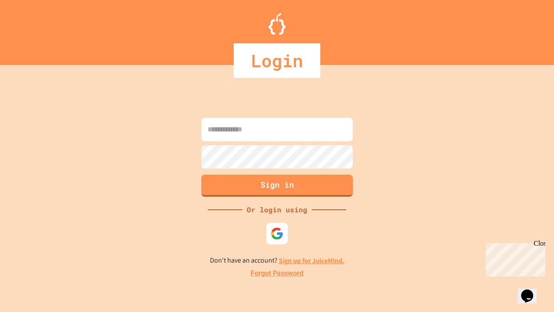 Image resolution: width=554 pixels, height=312 pixels. What do you see at coordinates (32, 29) in the screenshot?
I see `div: Chat with us now!Close` at bounding box center [32, 29].